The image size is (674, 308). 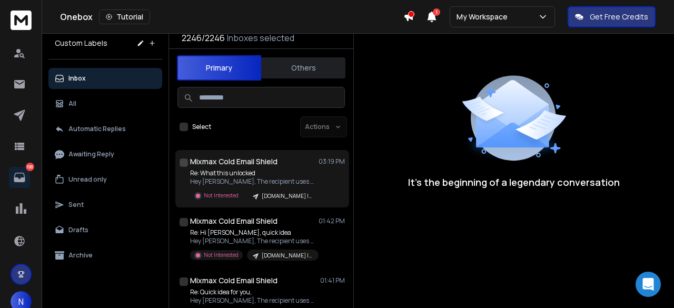 What do you see at coordinates (78, 230) in the screenshot?
I see `p: Drafts` at bounding box center [78, 230].